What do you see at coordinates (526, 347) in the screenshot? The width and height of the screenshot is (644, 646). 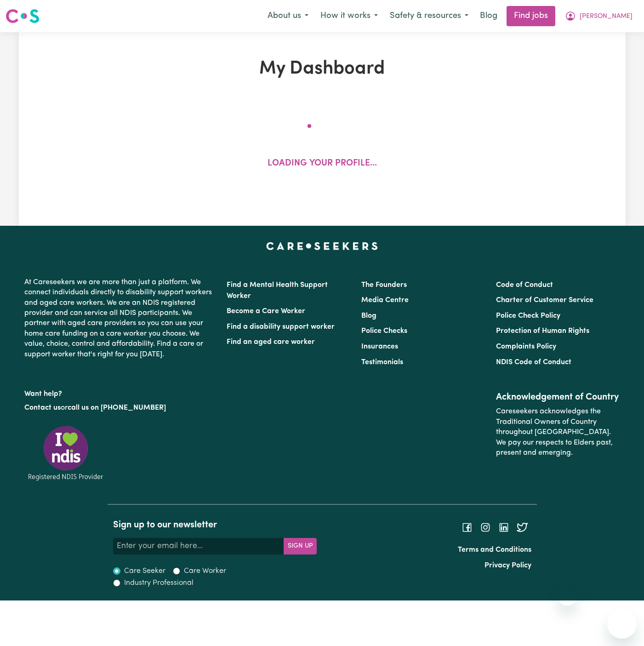 I see `a: Complaints Policy` at bounding box center [526, 347].